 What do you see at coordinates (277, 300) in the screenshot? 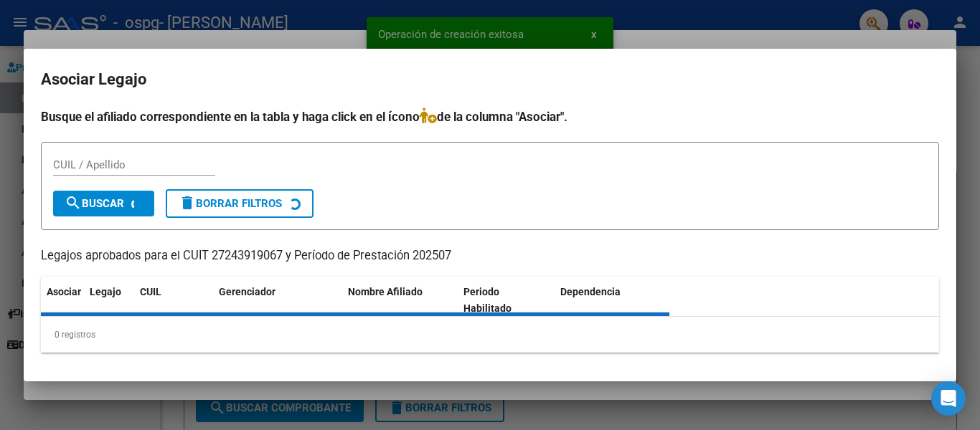
I see `datatable-header-cell: Gerenciador` at bounding box center [277, 300].